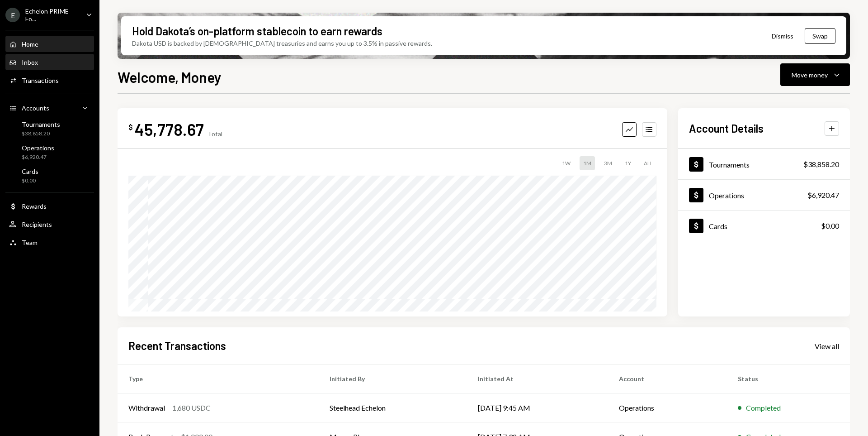  I want to click on a: View all, so click(827, 345).